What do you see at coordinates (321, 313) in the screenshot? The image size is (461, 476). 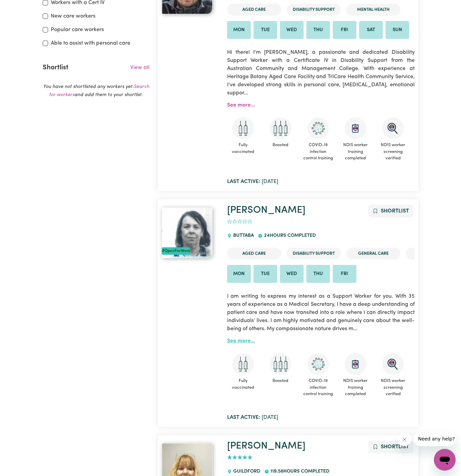 I see `p: I am writing to express my interest as a Support Worker for you. With 35 years of experience as a...` at bounding box center [321, 313].